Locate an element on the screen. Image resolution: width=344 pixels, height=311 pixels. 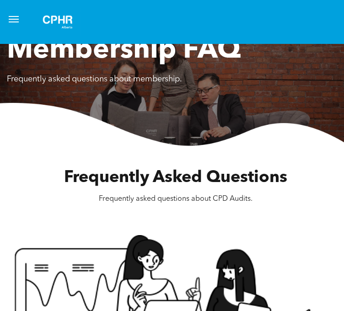
span: Frequently asked questions about membership. is located at coordinates (94, 79).